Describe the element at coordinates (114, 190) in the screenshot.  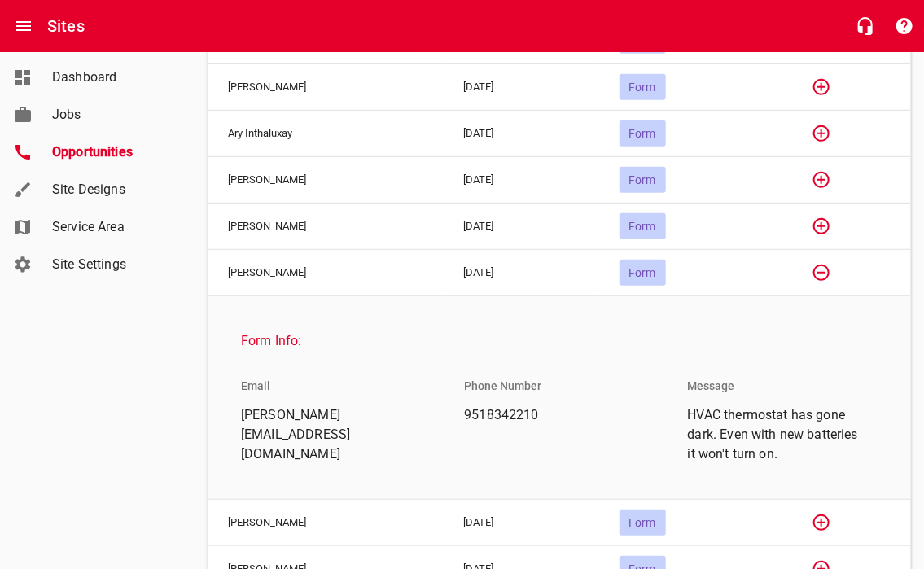
I see `span: Site Designs` at that location.